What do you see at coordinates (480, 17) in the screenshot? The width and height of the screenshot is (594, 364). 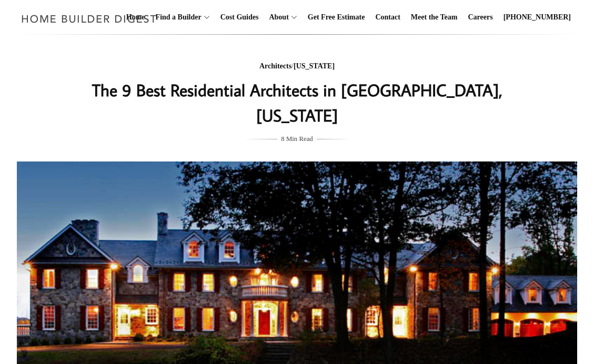 I see `a: Careers` at bounding box center [480, 17].